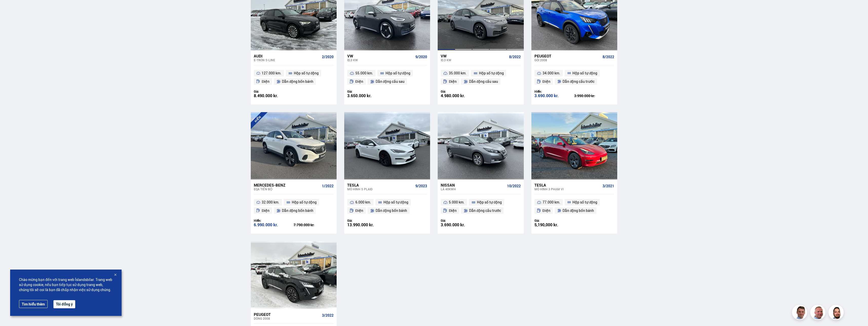 The image size is (868, 326). I want to click on span: 5.000 km., so click(457, 202).